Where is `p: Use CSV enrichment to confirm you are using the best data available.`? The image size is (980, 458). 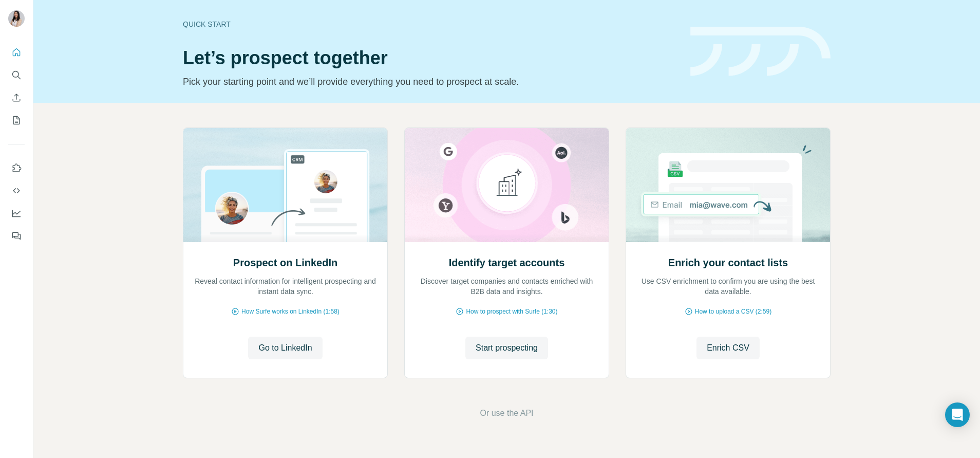
p: Use CSV enrichment to confirm you are using the best data available. is located at coordinates (727, 286).